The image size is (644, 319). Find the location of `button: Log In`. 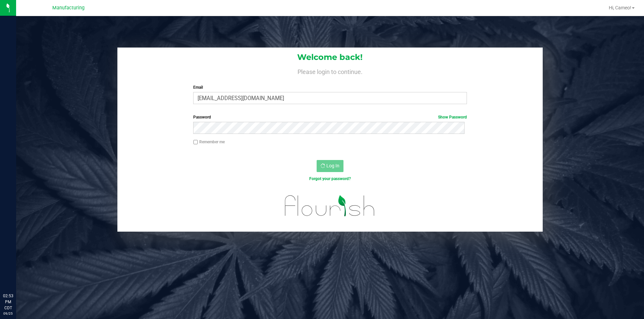

button: Log In is located at coordinates (330, 166).